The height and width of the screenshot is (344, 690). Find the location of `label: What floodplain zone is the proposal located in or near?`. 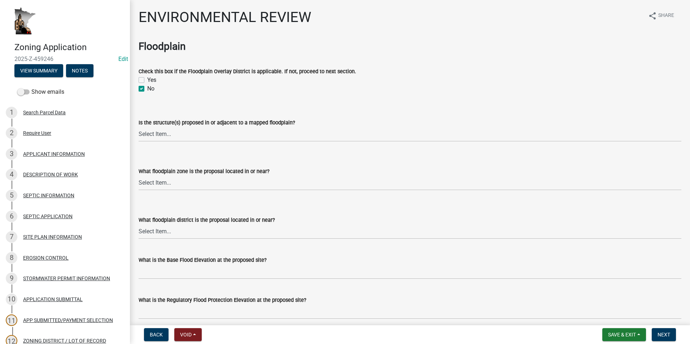

label: What floodplain zone is the proposal located in or near? is located at coordinates (204, 172).